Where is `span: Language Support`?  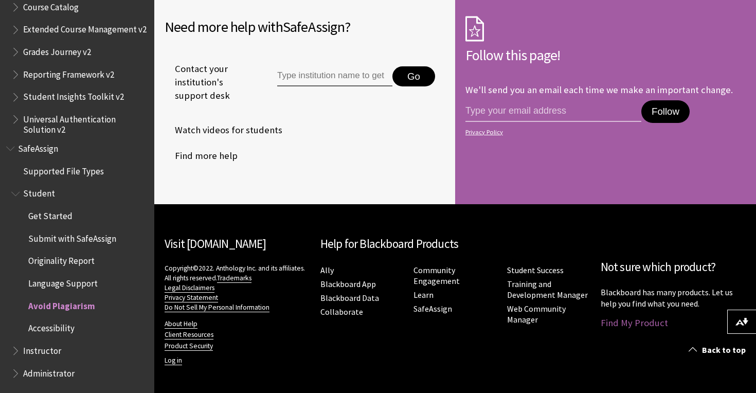
span: Language Support is located at coordinates (63, 281).